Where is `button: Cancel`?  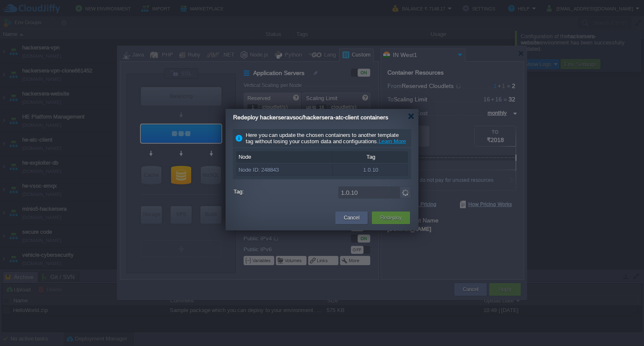 button: Cancel is located at coordinates (352, 218).